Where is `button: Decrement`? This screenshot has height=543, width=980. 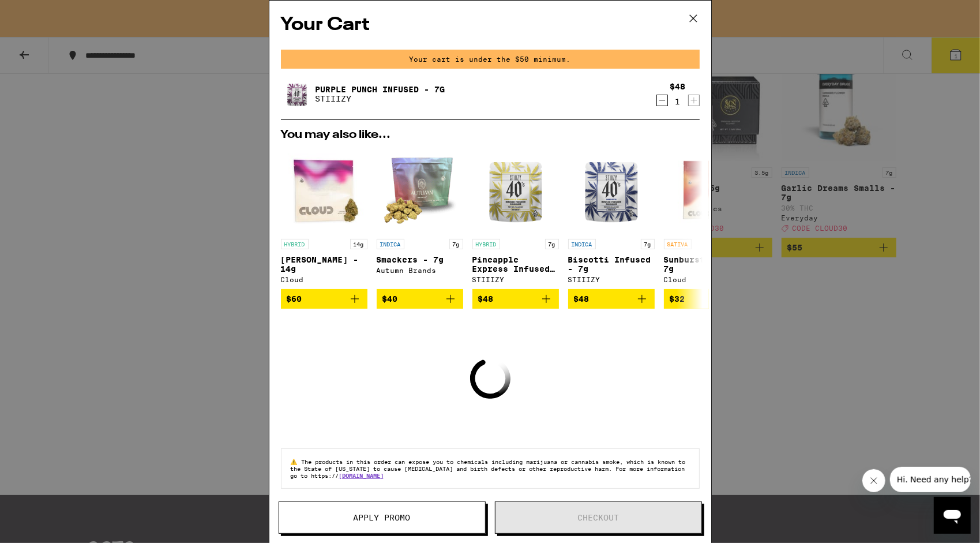
button: Decrement is located at coordinates (662, 100).